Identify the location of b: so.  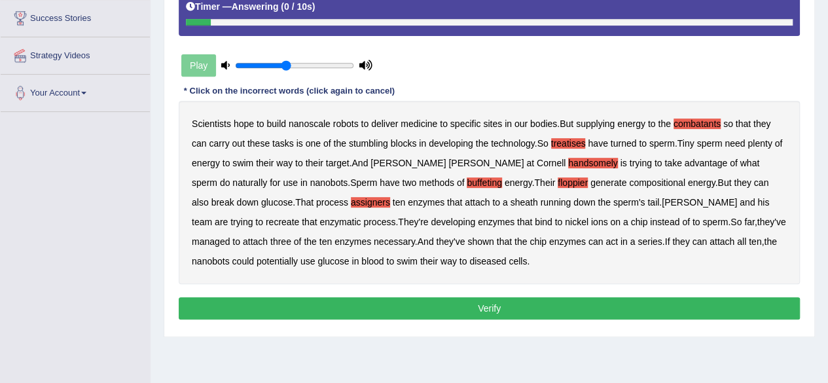
(728, 124).